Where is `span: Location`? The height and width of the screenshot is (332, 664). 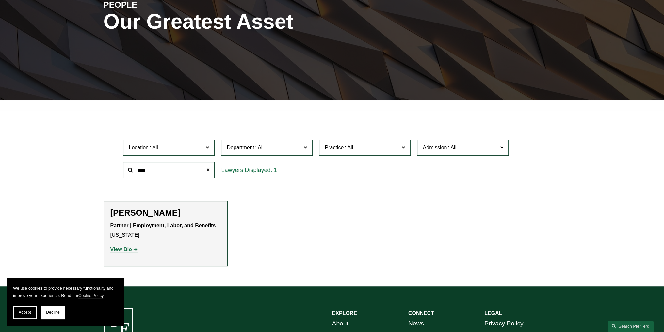 span: Location is located at coordinates (138, 148).